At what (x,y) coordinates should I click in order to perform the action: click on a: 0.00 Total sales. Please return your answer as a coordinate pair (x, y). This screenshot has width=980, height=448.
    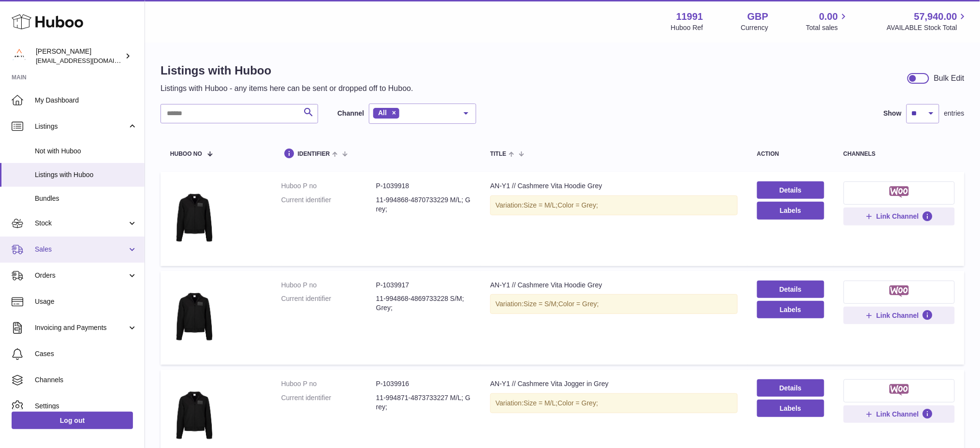
    Looking at the image, I should click on (828, 21).